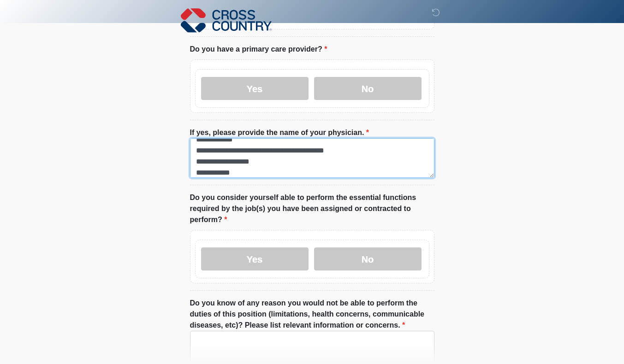  I want to click on label: Do you have a primary care provider?, so click(259, 50).